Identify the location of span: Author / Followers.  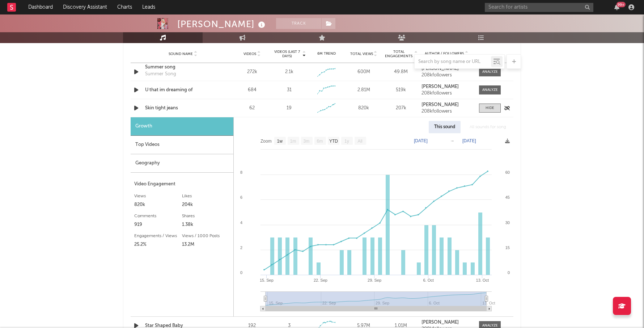
(444, 54).